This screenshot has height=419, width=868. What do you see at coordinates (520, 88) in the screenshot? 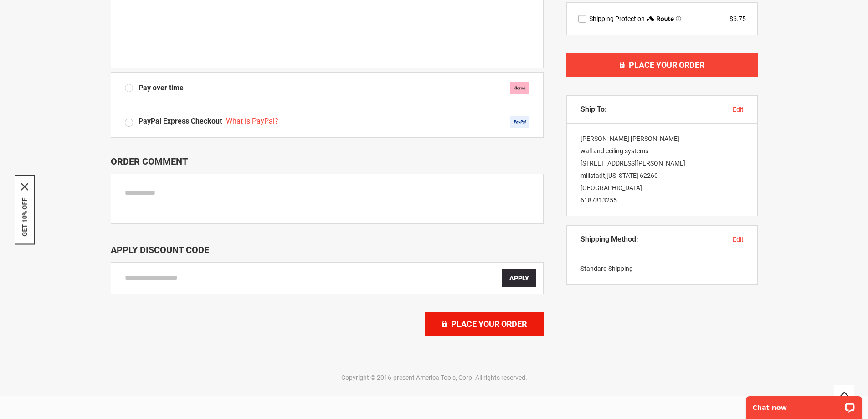
I see `img: klarna.svg` at bounding box center [520, 88].